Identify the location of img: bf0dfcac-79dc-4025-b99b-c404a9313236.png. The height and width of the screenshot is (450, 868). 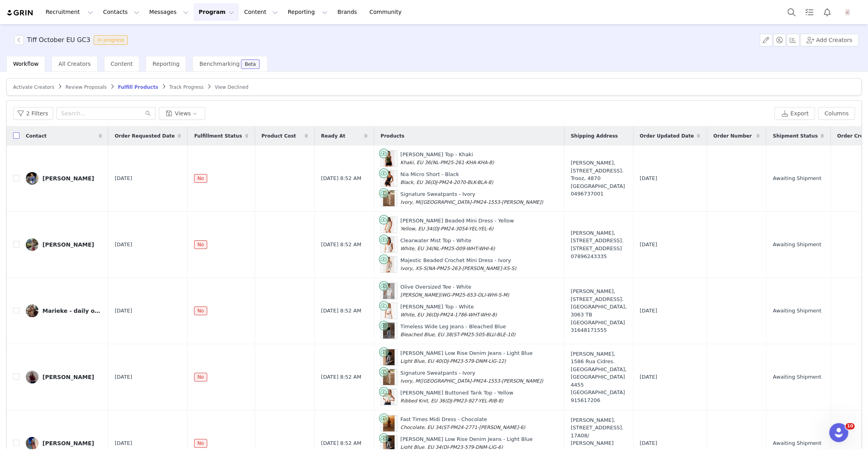
(847, 12).